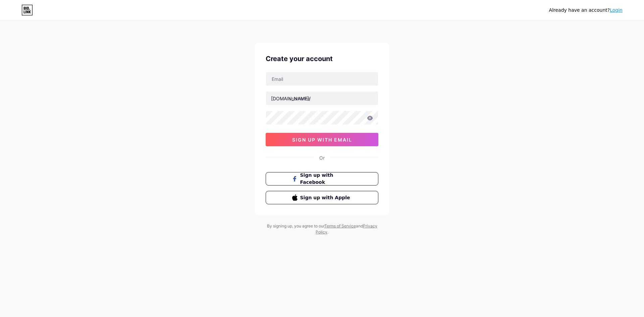 The height and width of the screenshot is (317, 644). I want to click on input: Email, so click(322, 79).